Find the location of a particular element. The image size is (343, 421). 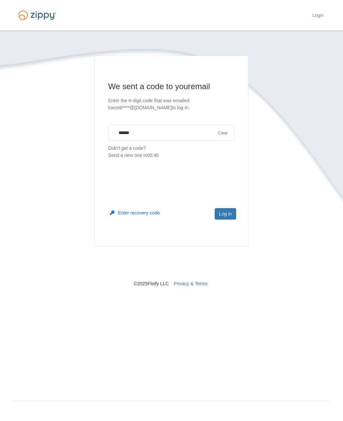

img: Logo is located at coordinates (37, 15).